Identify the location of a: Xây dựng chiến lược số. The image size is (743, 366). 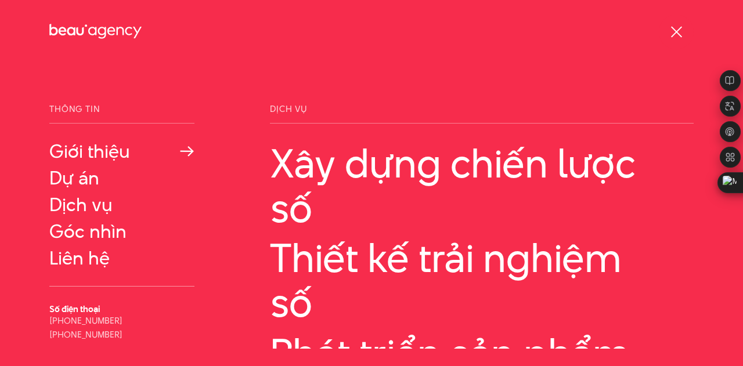
(482, 186).